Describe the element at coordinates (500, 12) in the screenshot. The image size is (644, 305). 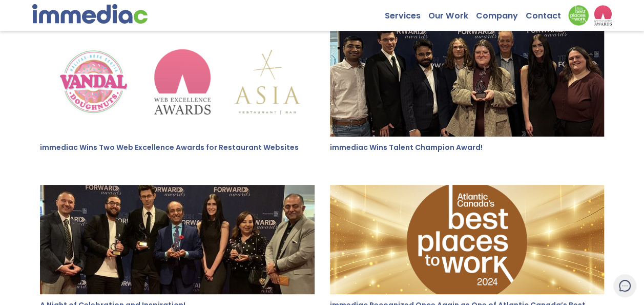
I see `a: Company` at that location.